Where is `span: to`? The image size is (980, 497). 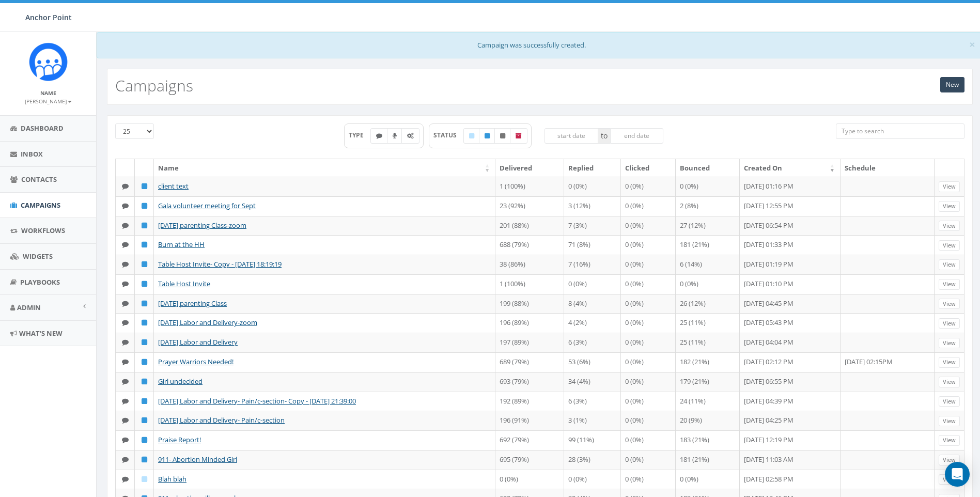 span: to is located at coordinates (604, 136).